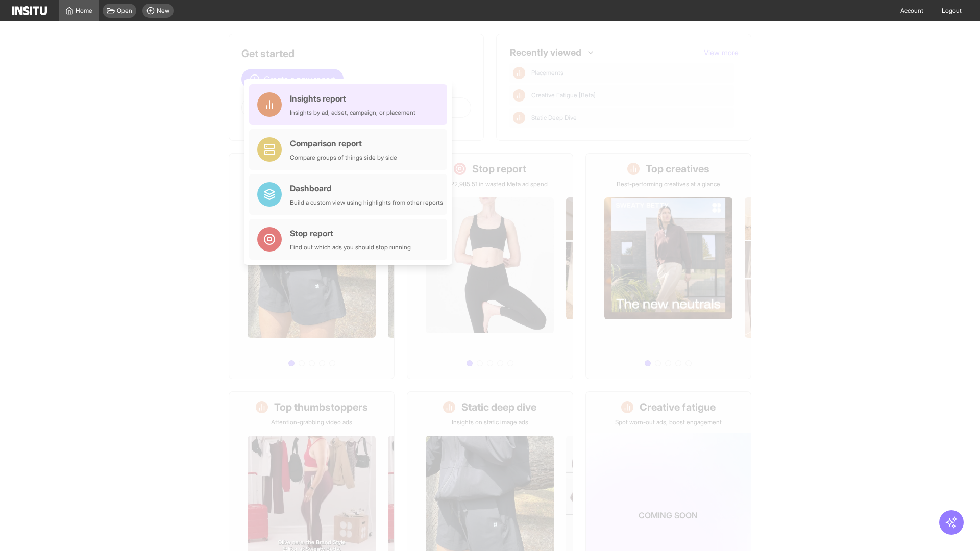  I want to click on div: Insights by ad, adset, campaign, or placement, so click(353, 113).